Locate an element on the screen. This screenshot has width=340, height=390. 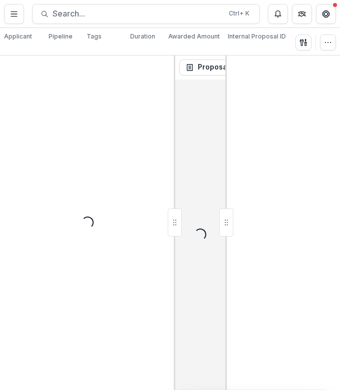
button: Search... is located at coordinates (146, 14).